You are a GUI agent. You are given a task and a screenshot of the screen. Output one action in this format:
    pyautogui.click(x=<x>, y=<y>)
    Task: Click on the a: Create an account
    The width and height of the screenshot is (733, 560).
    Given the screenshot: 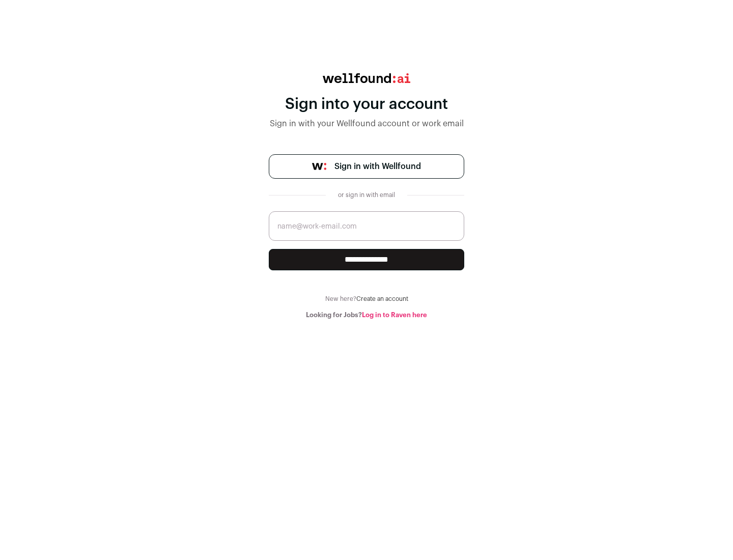 What is the action you would take?
    pyautogui.click(x=382, y=299)
    